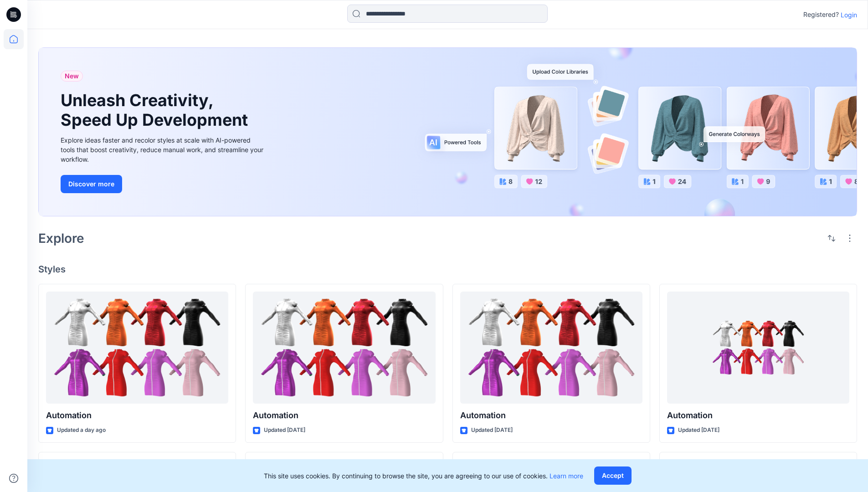 The image size is (868, 492). Describe the element at coordinates (448, 269) in the screenshot. I see `h4: Styles` at that location.